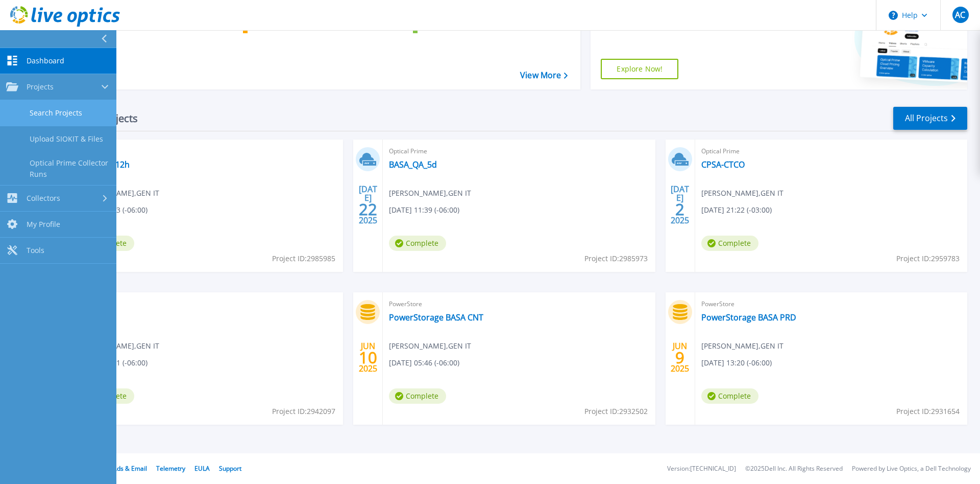  Describe the element at coordinates (170, 468) in the screenshot. I see `a: Telemetry` at that location.